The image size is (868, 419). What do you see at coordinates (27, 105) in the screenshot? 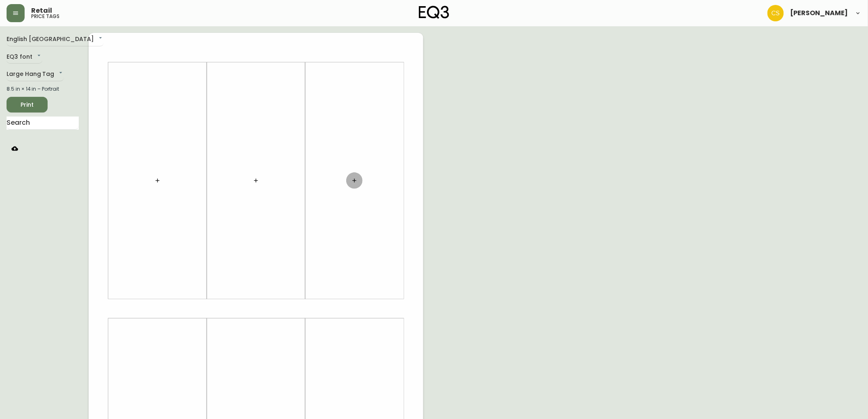
I see `span: Print` at bounding box center [27, 105].